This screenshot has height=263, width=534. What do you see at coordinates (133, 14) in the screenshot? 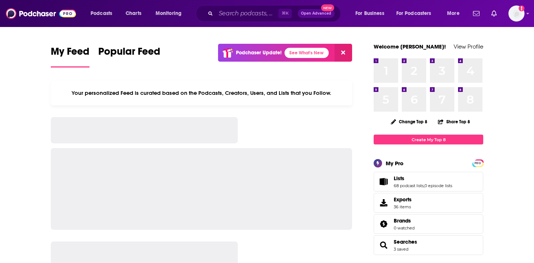
I see `a: Charts` at bounding box center [133, 14].